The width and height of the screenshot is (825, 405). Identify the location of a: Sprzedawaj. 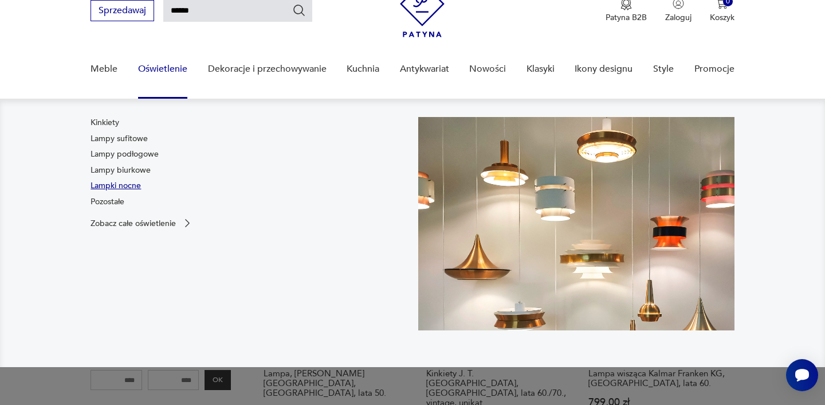
(122, 11).